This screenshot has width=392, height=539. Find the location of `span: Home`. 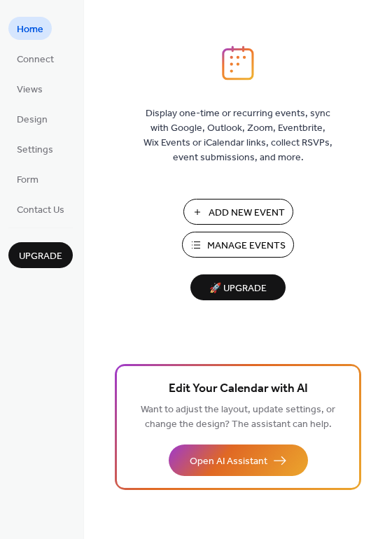

span: Home is located at coordinates (30, 29).